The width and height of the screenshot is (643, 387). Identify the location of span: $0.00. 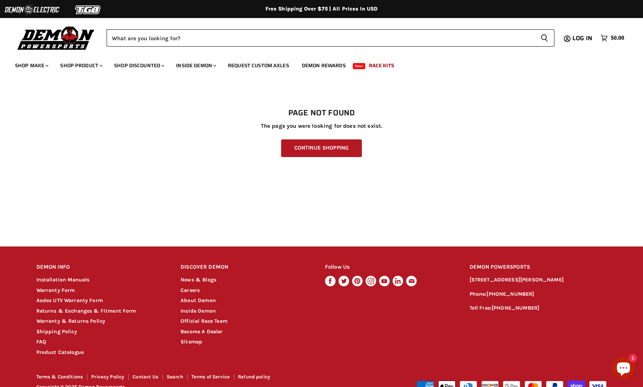
(618, 38).